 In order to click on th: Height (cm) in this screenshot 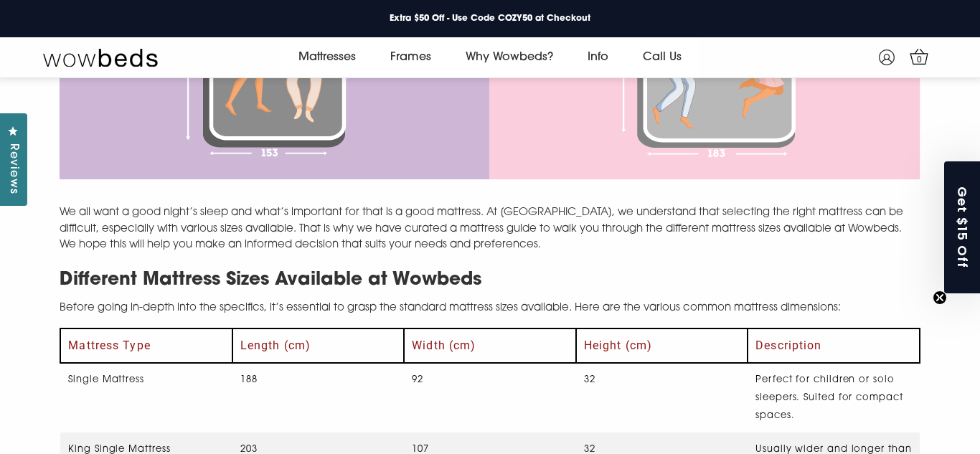, I will do `click(661, 345)`.